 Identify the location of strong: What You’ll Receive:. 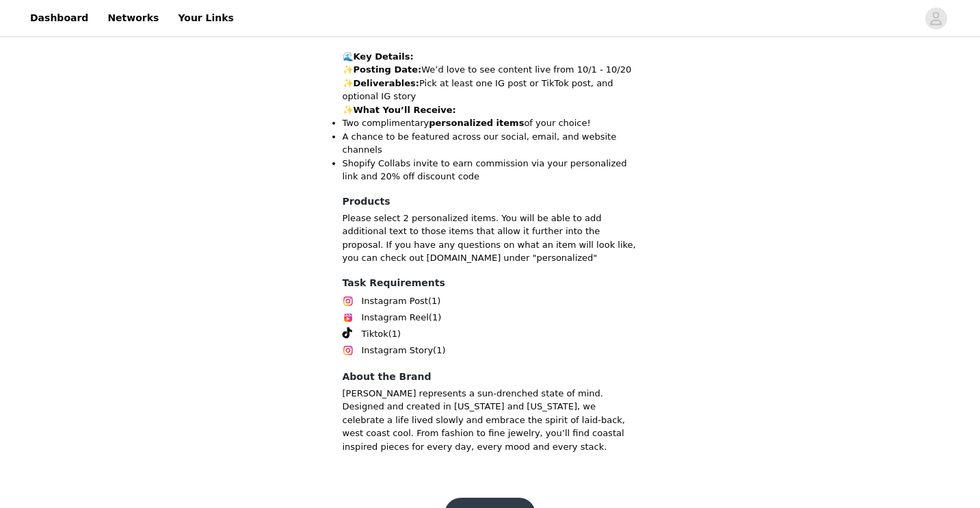
(405, 109).